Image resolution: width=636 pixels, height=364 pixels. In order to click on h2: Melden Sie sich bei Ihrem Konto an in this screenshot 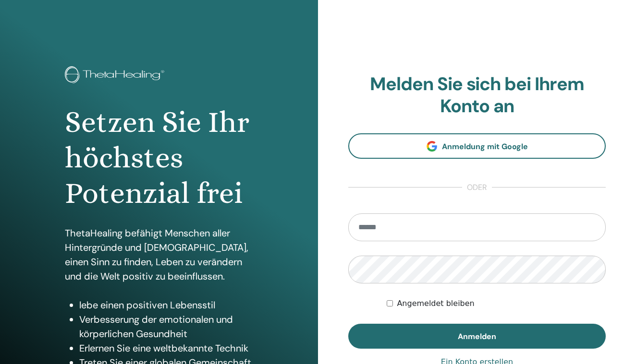, I will do `click(477, 95)`.